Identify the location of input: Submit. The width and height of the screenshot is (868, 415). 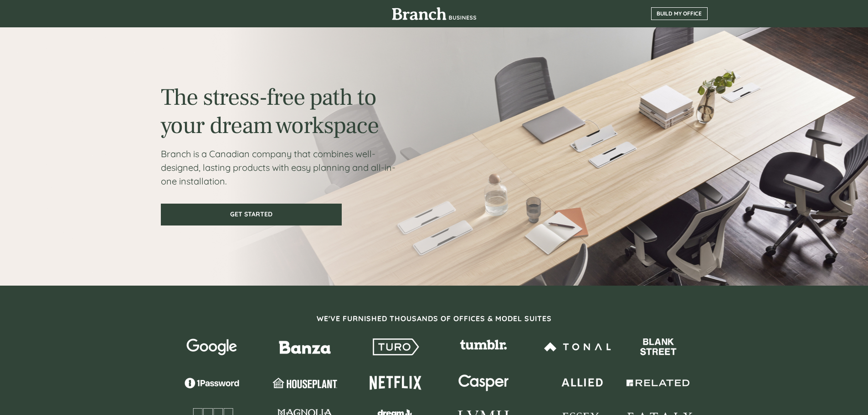
(114, 186).